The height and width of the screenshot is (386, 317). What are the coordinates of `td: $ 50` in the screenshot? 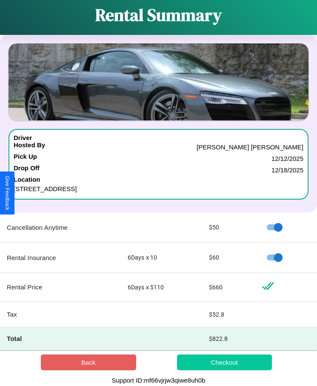 It's located at (229, 228).